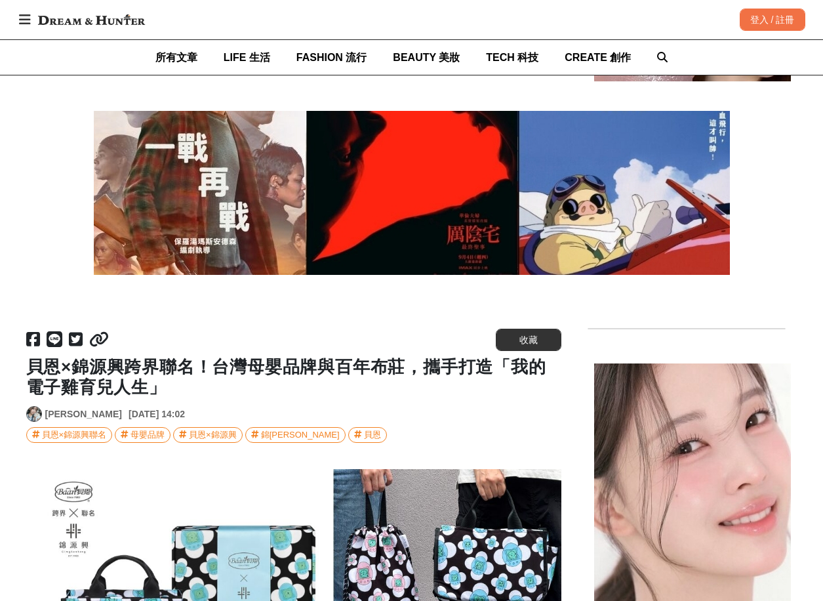 Image resolution: width=823 pixels, height=601 pixels. Describe the element at coordinates (529, 340) in the screenshot. I see `button: 收藏` at that location.